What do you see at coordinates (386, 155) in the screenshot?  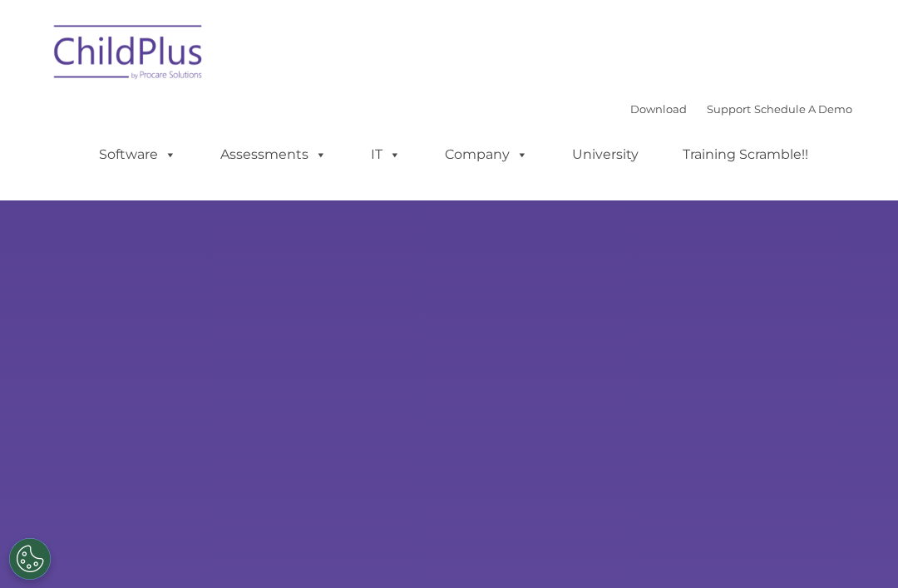 I see `a: IT` at bounding box center [386, 155].